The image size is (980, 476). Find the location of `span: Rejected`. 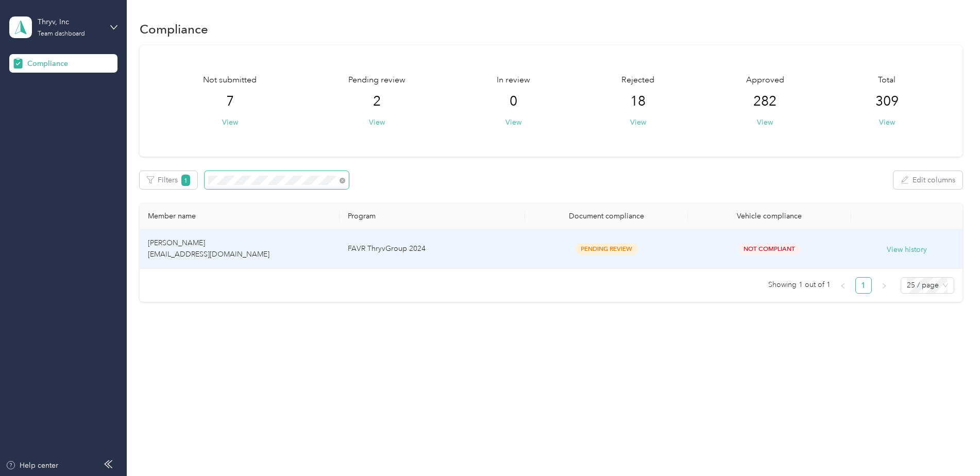

span: Rejected is located at coordinates (638, 80).